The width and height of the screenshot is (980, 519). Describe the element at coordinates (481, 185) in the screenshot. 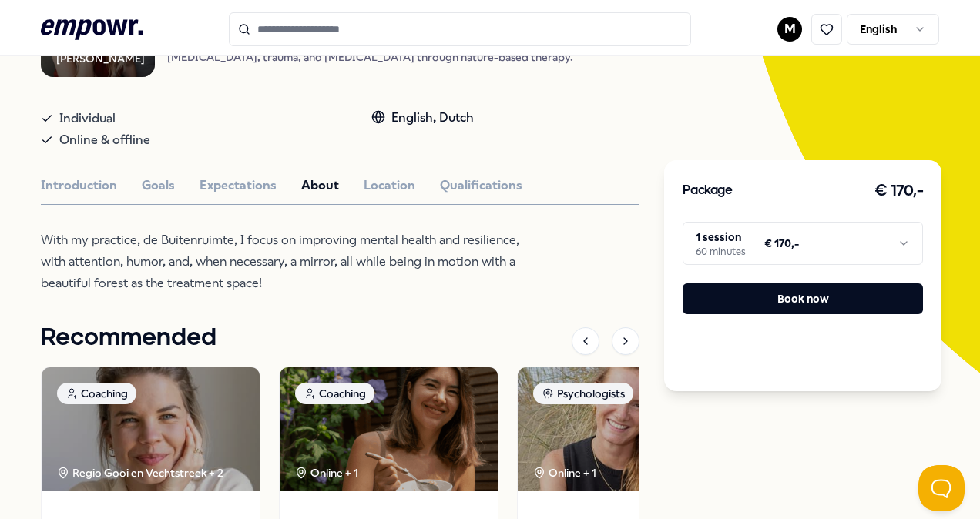

I see `button: Qualifications` at that location.